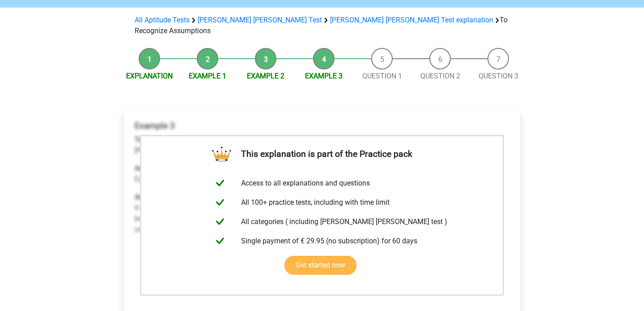 The image size is (644, 311). Describe the element at coordinates (322, 25) in the screenshot. I see `div: To Recognize Assumptions` at that location.